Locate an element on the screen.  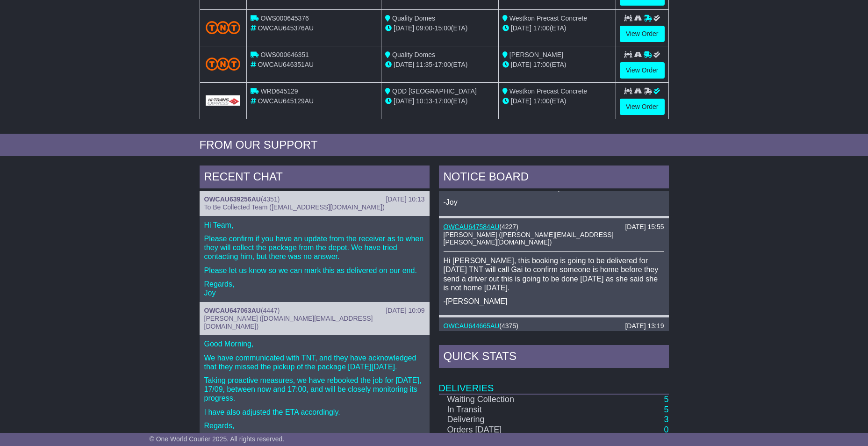
a: OWCAU647584AU is located at coordinates (472, 227).